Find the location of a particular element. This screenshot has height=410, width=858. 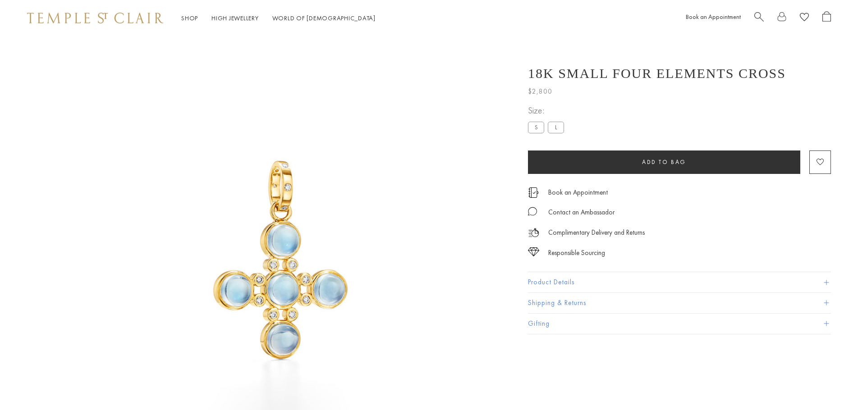

a: ShopShop is located at coordinates (189, 18).